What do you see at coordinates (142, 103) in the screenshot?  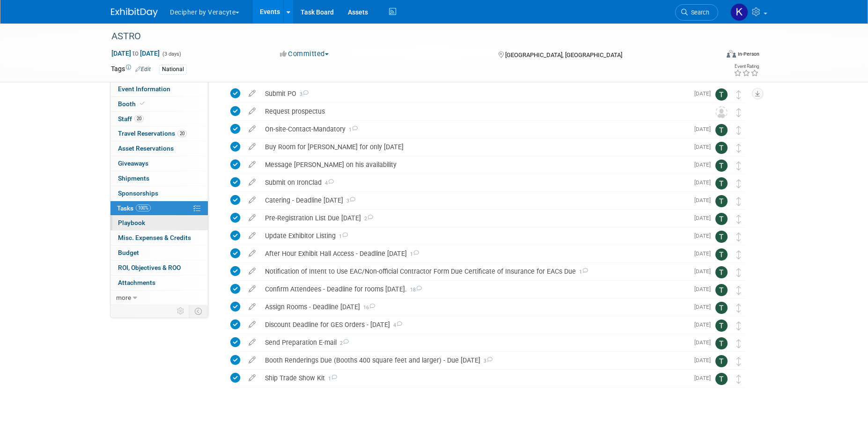 I see `i: Booth reservation complete` at bounding box center [142, 103].